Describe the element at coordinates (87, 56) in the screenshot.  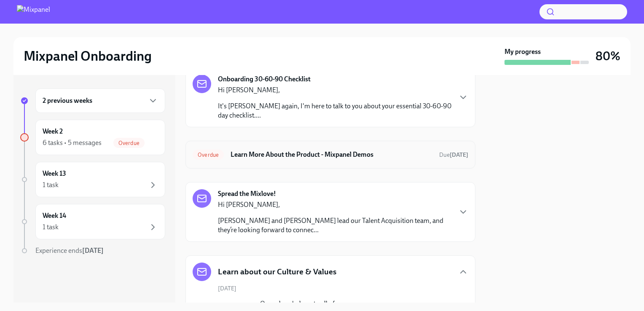
I see `h2: Mixpanel Onboarding` at that location.